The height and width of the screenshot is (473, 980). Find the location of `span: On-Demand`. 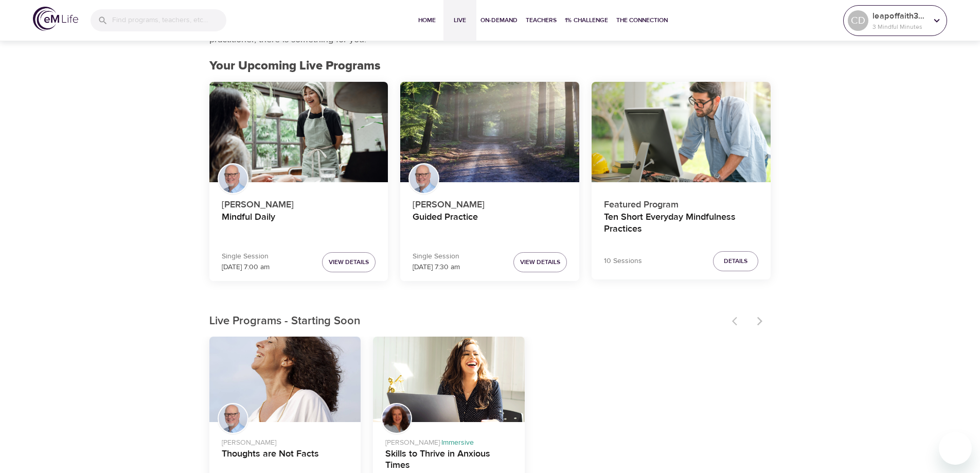

span: On-Demand is located at coordinates (499, 20).